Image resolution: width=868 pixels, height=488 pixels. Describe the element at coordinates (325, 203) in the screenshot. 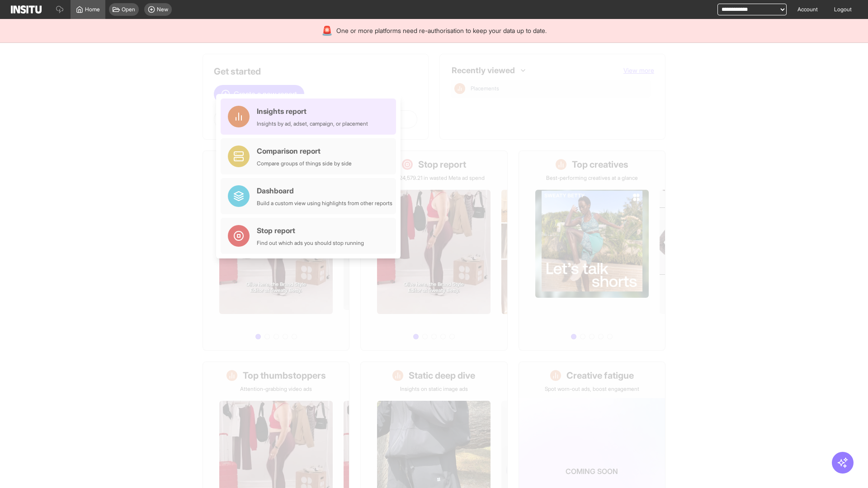

I see `div: Build a custom view using highlights from other reports` at that location.